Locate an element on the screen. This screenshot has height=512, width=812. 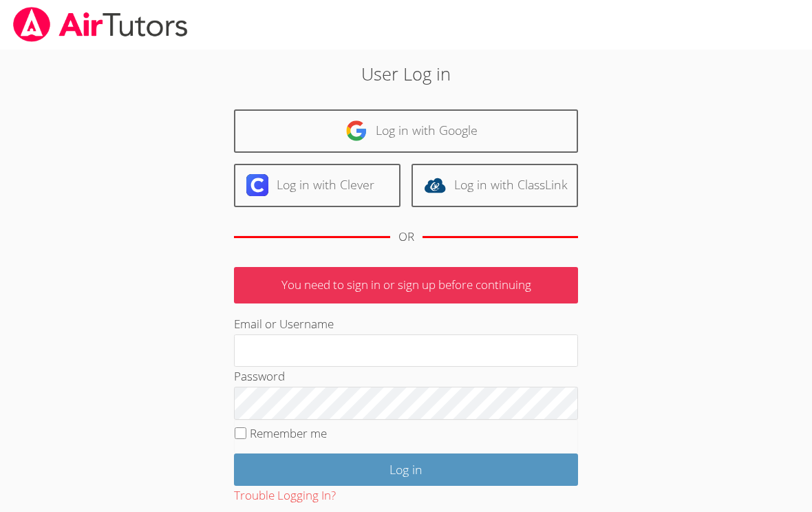
div: OR is located at coordinates (406, 237).